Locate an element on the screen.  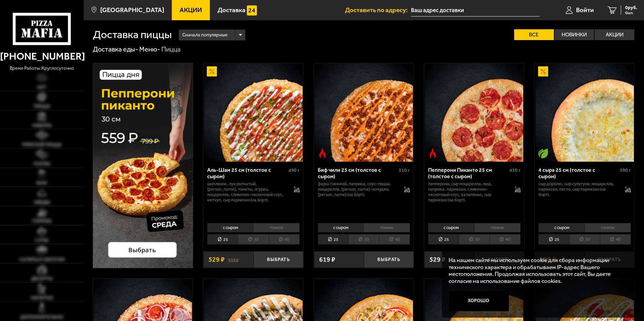
label: Все is located at coordinates (534, 35).